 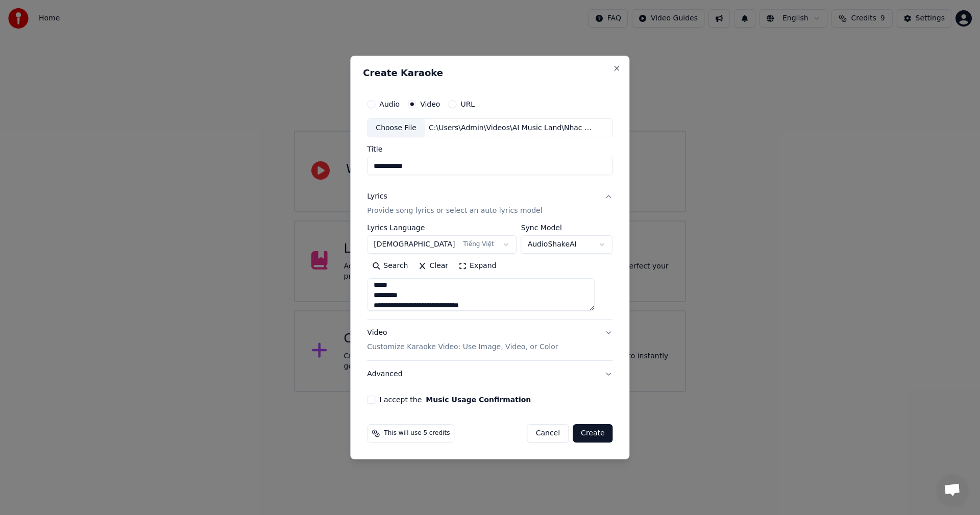 What do you see at coordinates (567, 228) in the screenshot?
I see `label: Sync Model` at bounding box center [567, 228].